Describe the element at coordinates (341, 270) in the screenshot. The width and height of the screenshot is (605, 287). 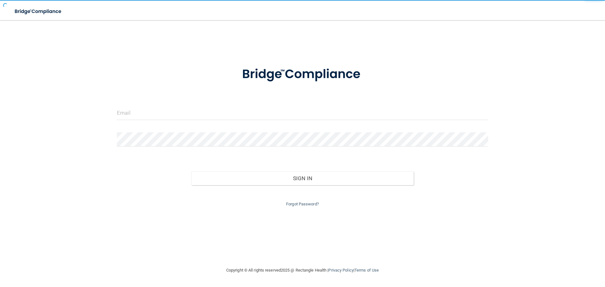
I see `a: Privacy Policy` at that location.